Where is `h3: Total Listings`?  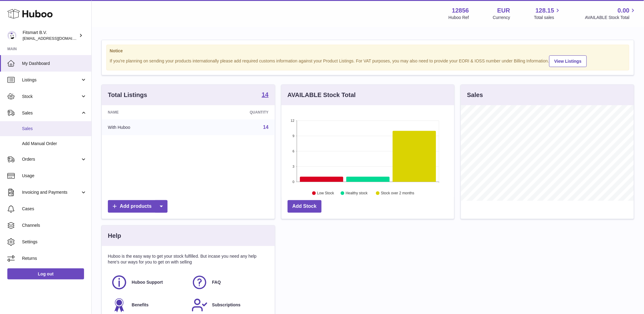
h3: Total Listings is located at coordinates (128, 95).